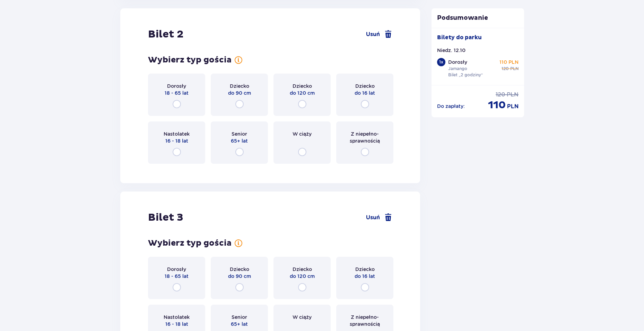 The width and height of the screenshot is (644, 331). Describe the element at coordinates (451, 106) in the screenshot. I see `p: Do zapłaty :` at that location.